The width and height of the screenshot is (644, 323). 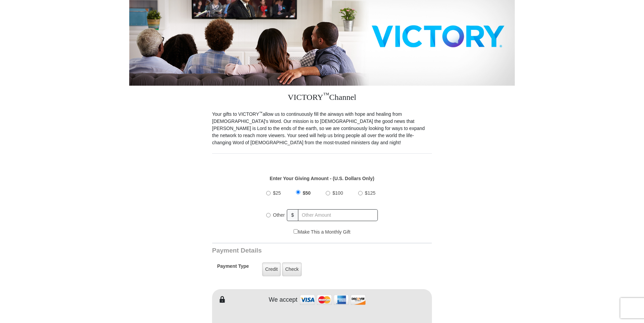 What do you see at coordinates (279, 215) in the screenshot?
I see `span: Other` at bounding box center [279, 215].